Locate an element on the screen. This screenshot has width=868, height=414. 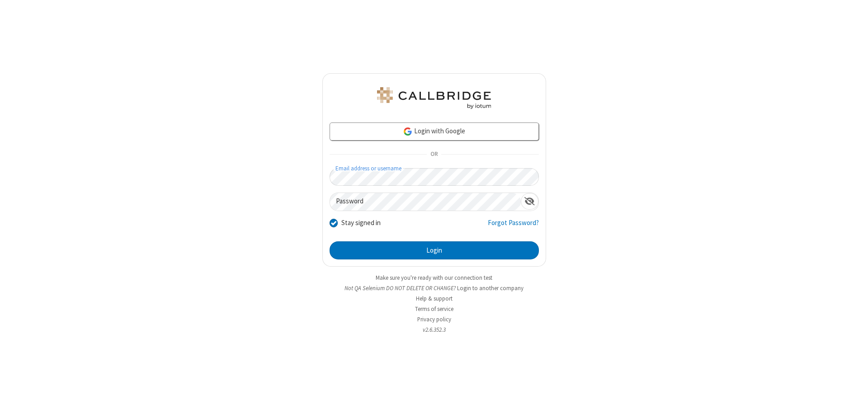
a: Privacy policy is located at coordinates (434, 319).